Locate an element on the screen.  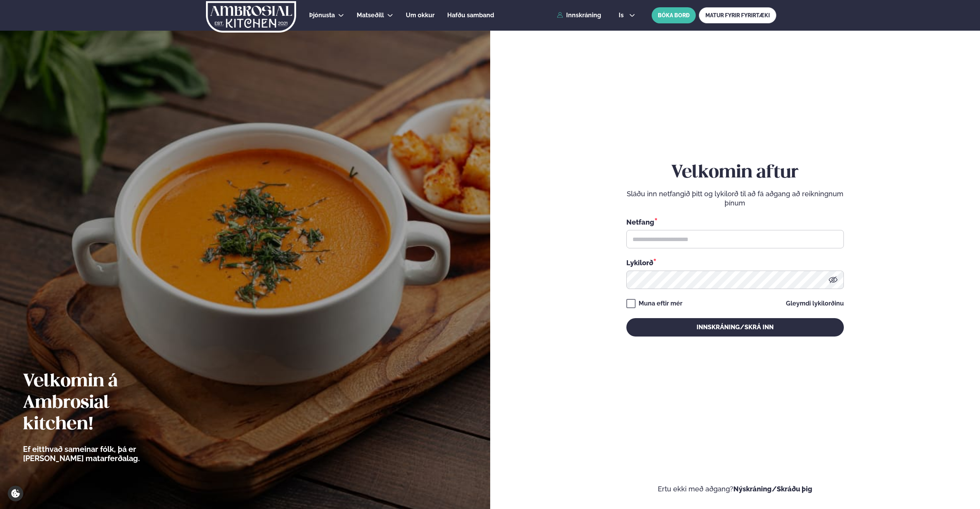
a: Gleymdi lykilorðinu is located at coordinates (815, 304).